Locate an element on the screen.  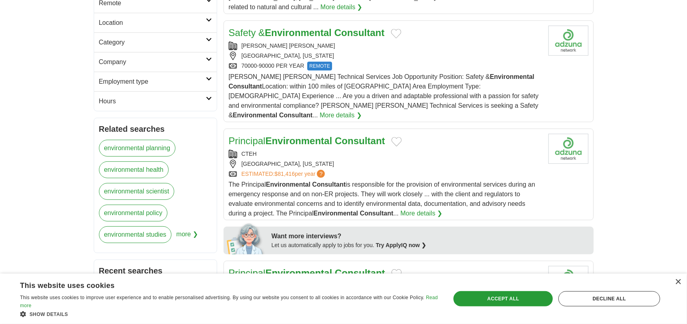
a: environmental policy is located at coordinates (133, 213).